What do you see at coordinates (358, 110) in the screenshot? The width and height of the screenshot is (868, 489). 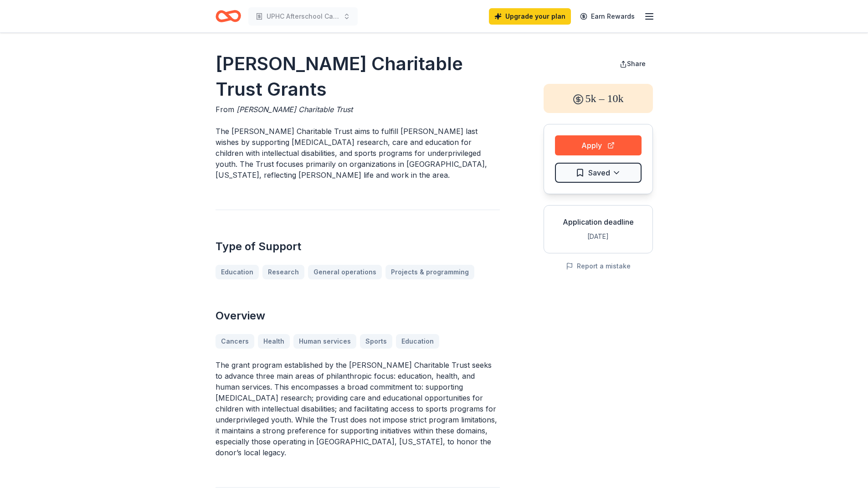 I see `div: From` at bounding box center [358, 110].